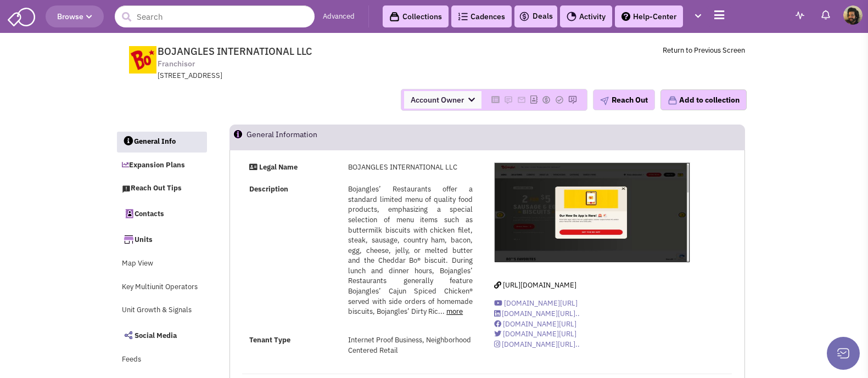 The height and width of the screenshot is (378, 868). Describe the element at coordinates (852, 15) in the screenshot. I see `img: Chris Larocco` at that location.